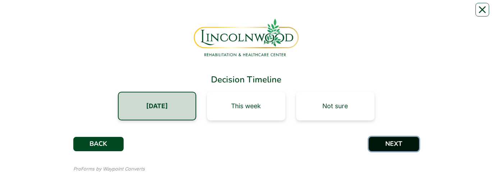 The image size is (492, 196). I want to click on button: Close, so click(482, 10).